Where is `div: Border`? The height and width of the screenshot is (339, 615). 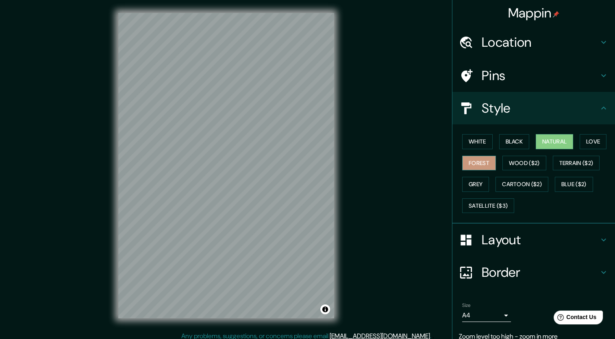
div: Border is located at coordinates (534, 272).